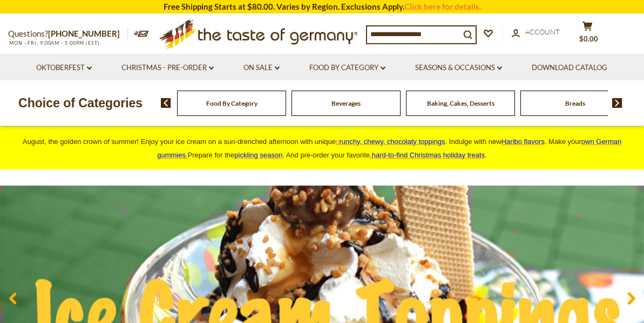 The height and width of the screenshot is (323, 644). I want to click on a: Click here for details., so click(442, 7).